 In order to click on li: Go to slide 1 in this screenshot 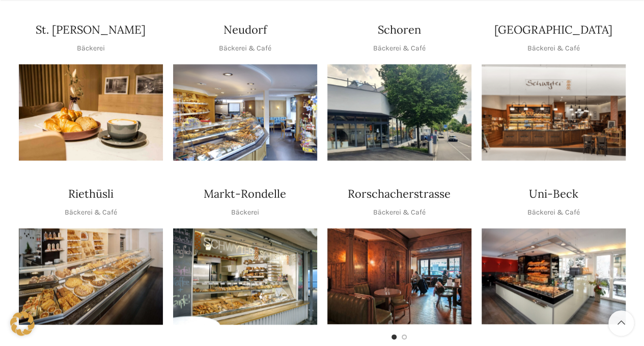, I will do `click(394, 337)`.